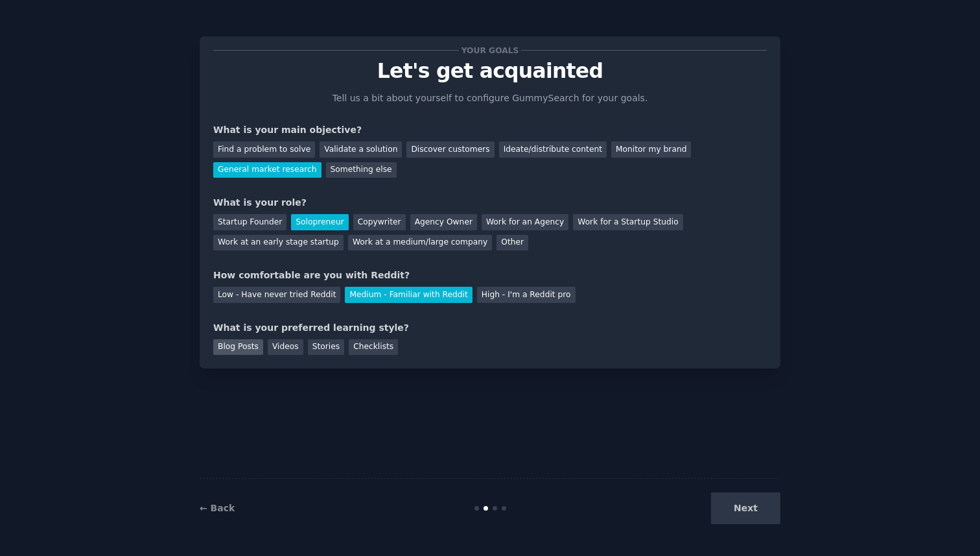 This screenshot has width=980, height=556. I want to click on div: Agency Owner, so click(444, 222).